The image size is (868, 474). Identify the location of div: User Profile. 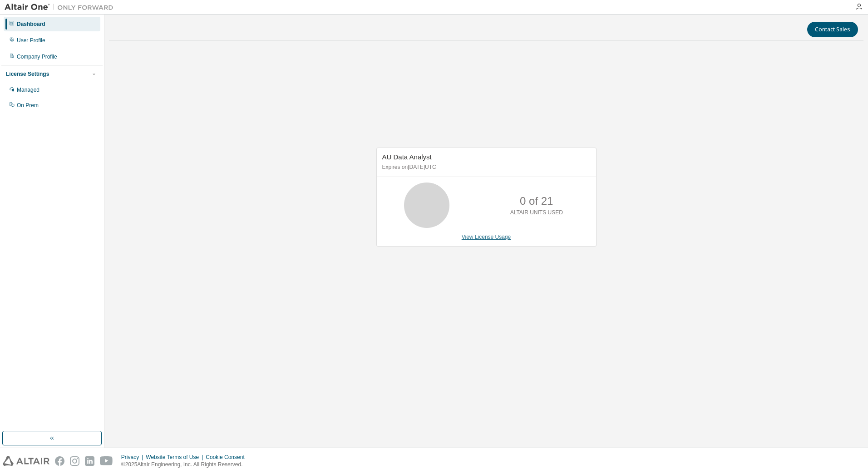
(31, 41).